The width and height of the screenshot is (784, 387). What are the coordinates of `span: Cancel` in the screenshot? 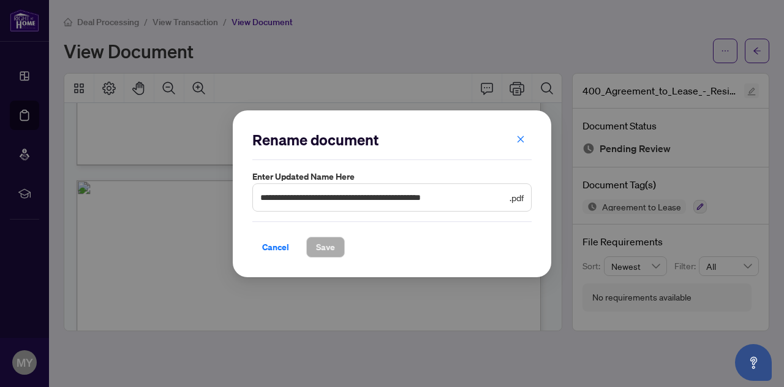 It's located at (276, 246).